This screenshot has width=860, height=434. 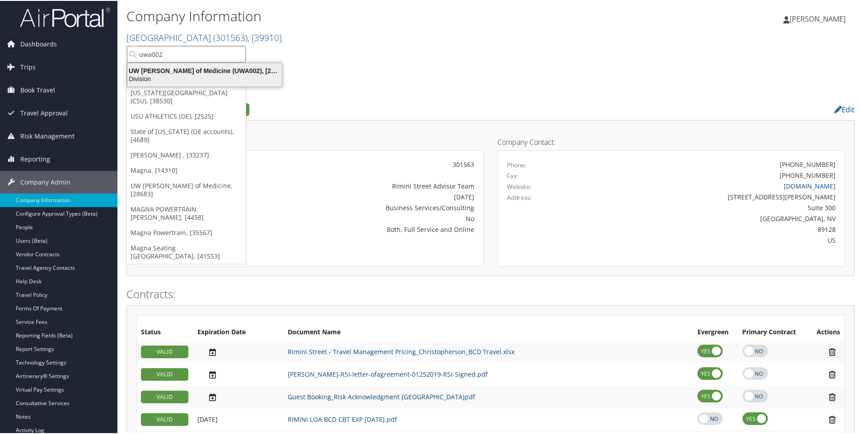 What do you see at coordinates (45, 182) in the screenshot?
I see `span: Company Admin` at bounding box center [45, 182].